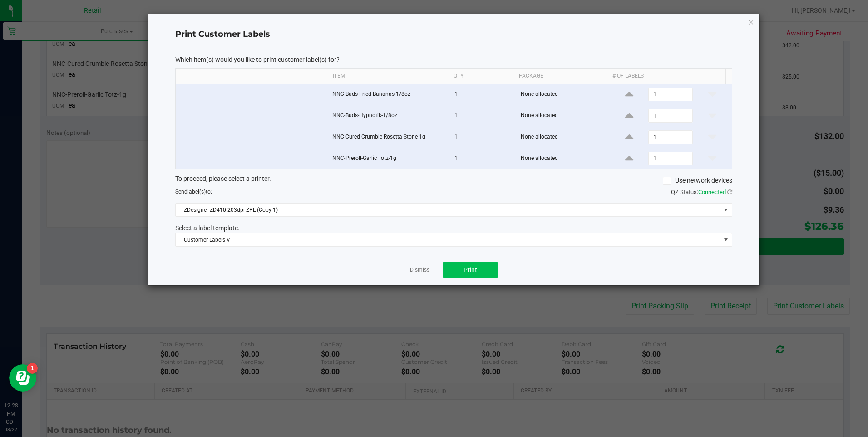 The image size is (868, 437). What do you see at coordinates (420, 270) in the screenshot?
I see `a: Dismiss` at bounding box center [420, 270].